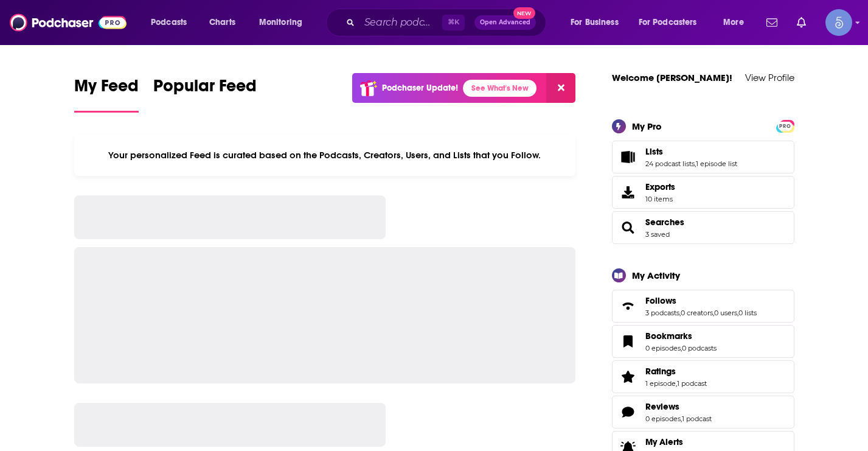  What do you see at coordinates (838, 23) in the screenshot?
I see `button: Show profile menu` at bounding box center [838, 23].